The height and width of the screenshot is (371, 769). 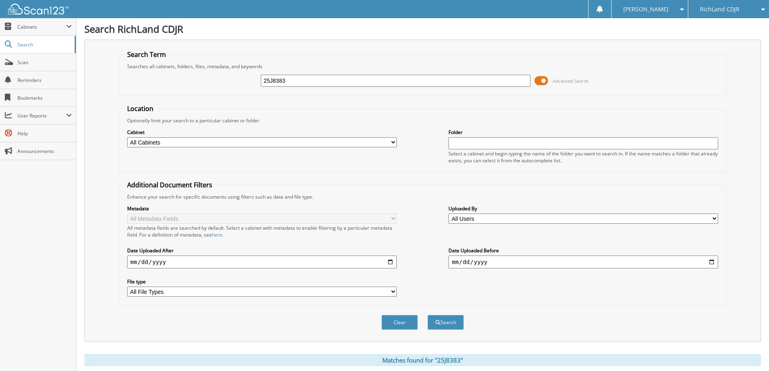 I want to click on legend: Location, so click(x=140, y=109).